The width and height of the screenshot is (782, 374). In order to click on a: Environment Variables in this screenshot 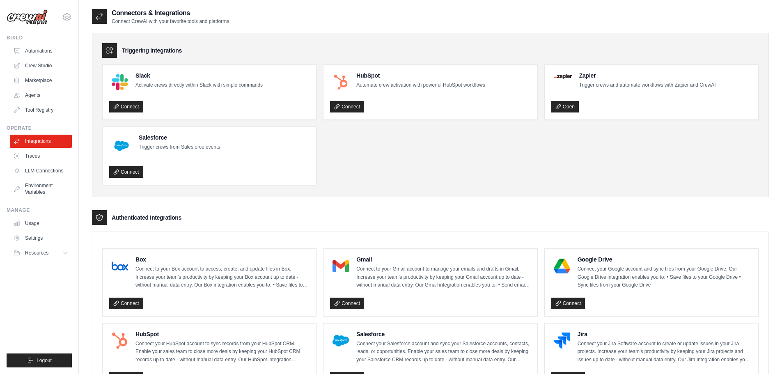, I will do `click(41, 189)`.